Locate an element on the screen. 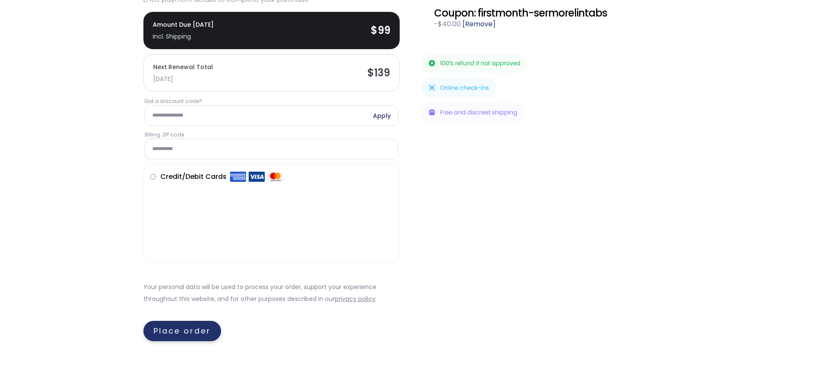 The image size is (821, 384). img: Visa is located at coordinates (257, 177).